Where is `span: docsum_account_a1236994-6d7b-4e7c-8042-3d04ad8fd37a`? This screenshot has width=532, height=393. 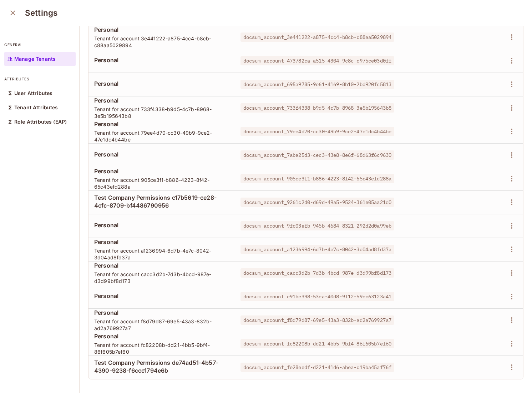 span: docsum_account_a1236994-6d7b-4e7c-8042-3d04ad8fd37a is located at coordinates (318, 249).